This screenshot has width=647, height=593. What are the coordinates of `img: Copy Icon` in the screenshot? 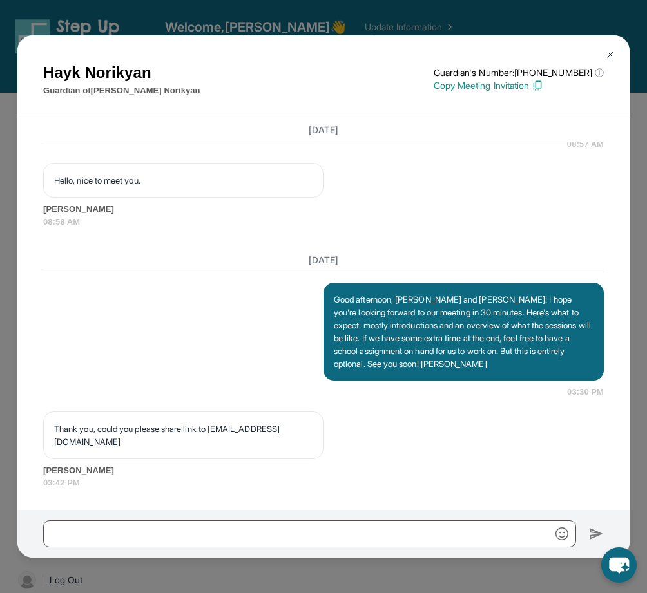 It's located at (537, 86).